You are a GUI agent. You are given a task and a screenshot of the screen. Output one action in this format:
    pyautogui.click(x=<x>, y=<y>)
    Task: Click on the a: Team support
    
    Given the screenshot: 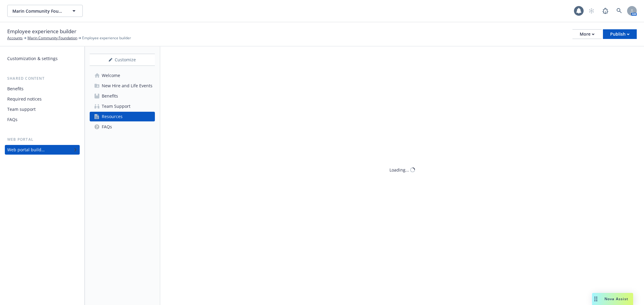 What is the action you would take?
    pyautogui.click(x=42, y=109)
    